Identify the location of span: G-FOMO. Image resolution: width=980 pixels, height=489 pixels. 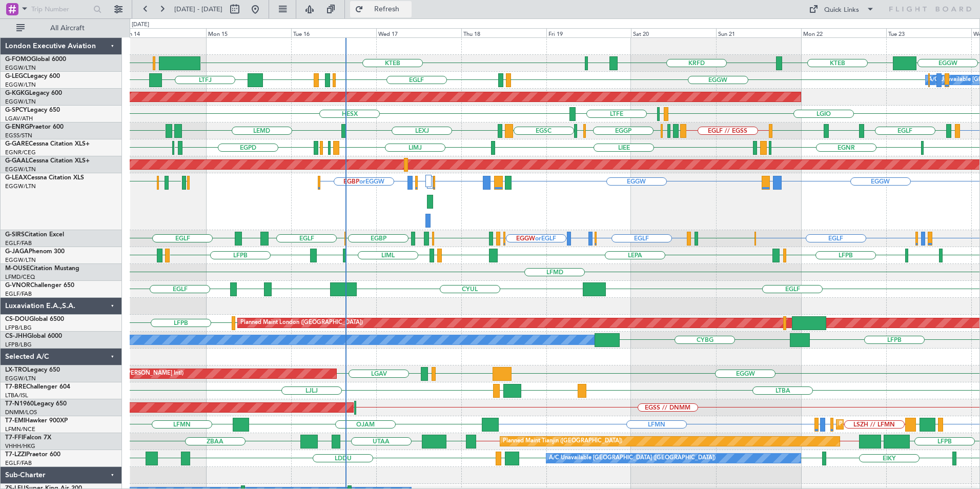
(18, 60).